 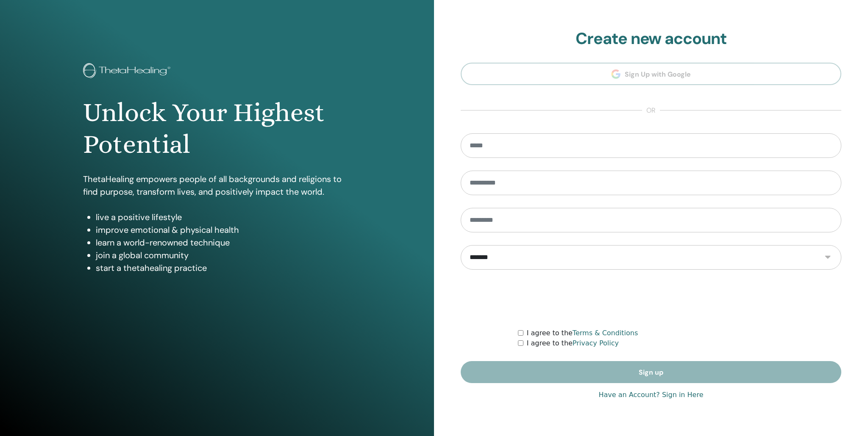 I want to click on li: learn a world-renowned technique, so click(x=223, y=242).